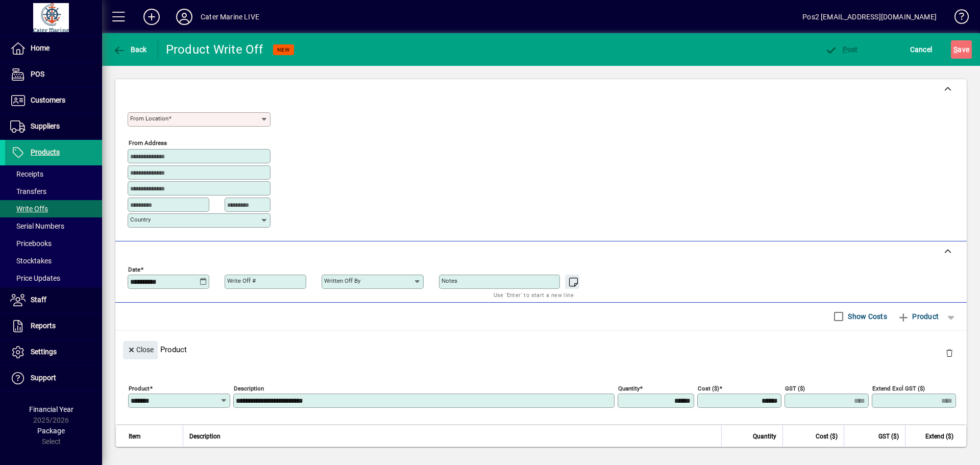 The height and width of the screenshot is (465, 980). I want to click on a: Home, so click(54, 49).